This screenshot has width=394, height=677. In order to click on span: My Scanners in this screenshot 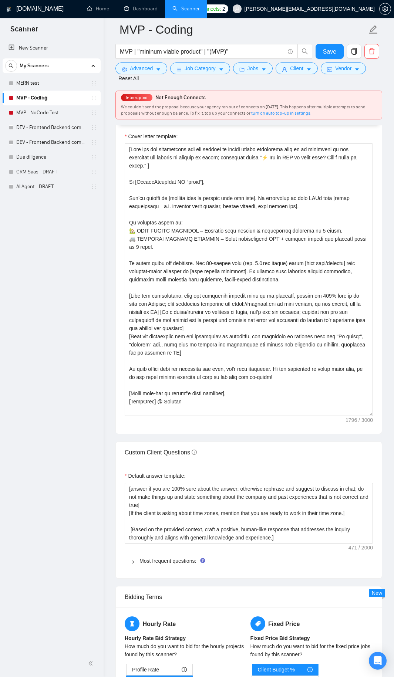, I will do `click(34, 66)`.